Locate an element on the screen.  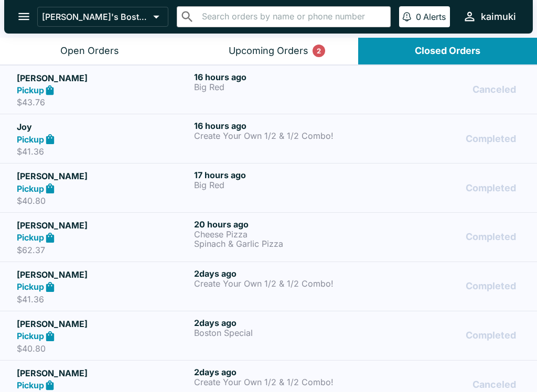
h5: Joy is located at coordinates (103, 127).